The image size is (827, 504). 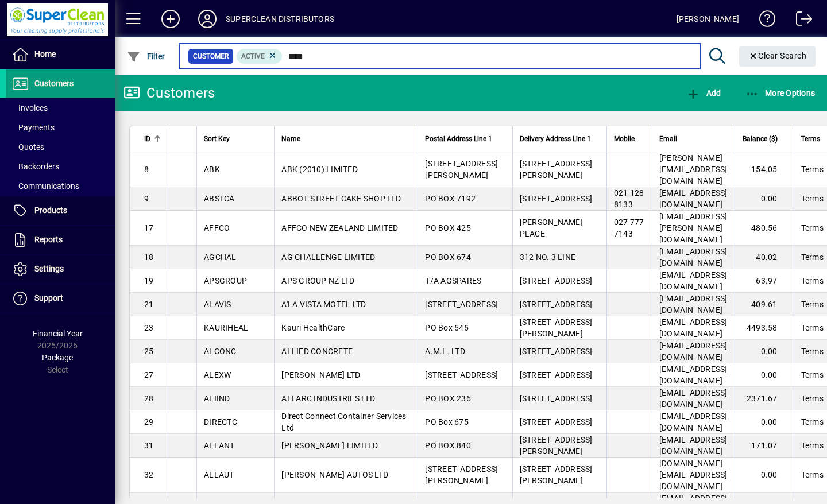 What do you see at coordinates (346, 139) in the screenshot?
I see `div: Name` at bounding box center [346, 139].